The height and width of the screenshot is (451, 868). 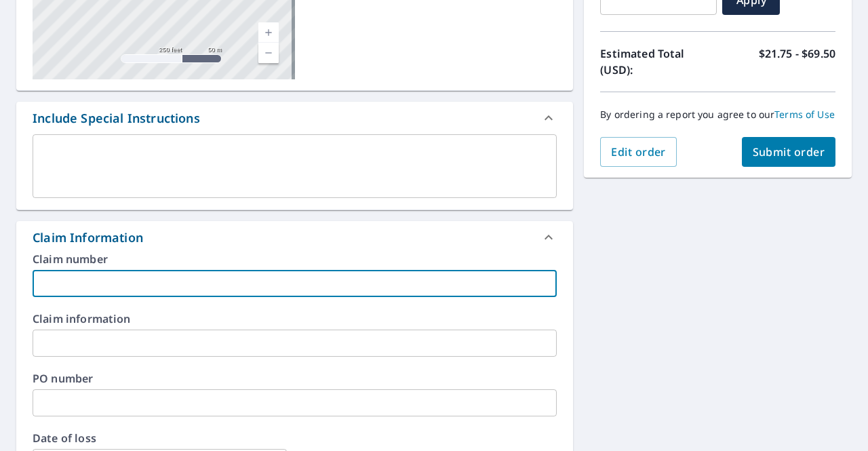 I want to click on label: Claim number, so click(x=294, y=259).